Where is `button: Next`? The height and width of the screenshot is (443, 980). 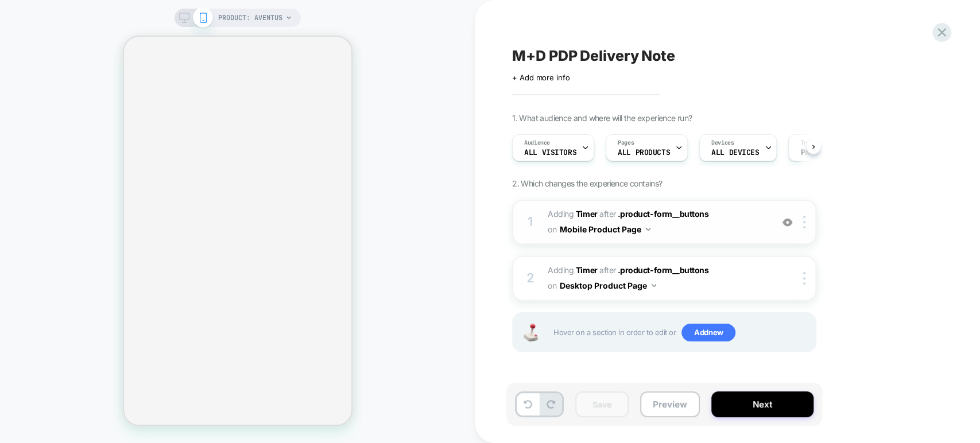
button: Next is located at coordinates (763, 404).